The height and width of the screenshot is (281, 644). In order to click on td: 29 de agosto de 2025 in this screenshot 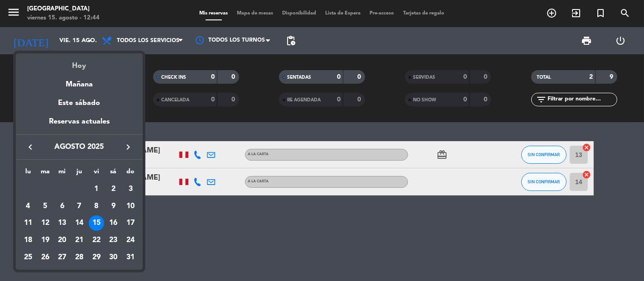, I will do `click(96, 257)`.